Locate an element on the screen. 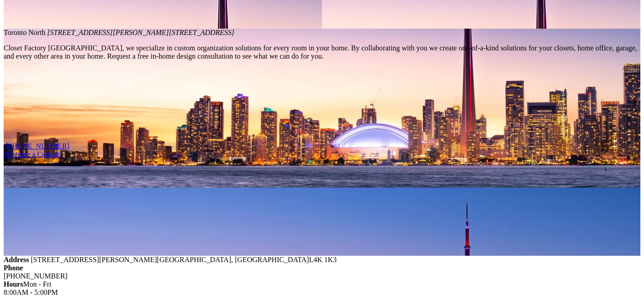 The image size is (644, 303). span: Toronto North is located at coordinates (25, 32).